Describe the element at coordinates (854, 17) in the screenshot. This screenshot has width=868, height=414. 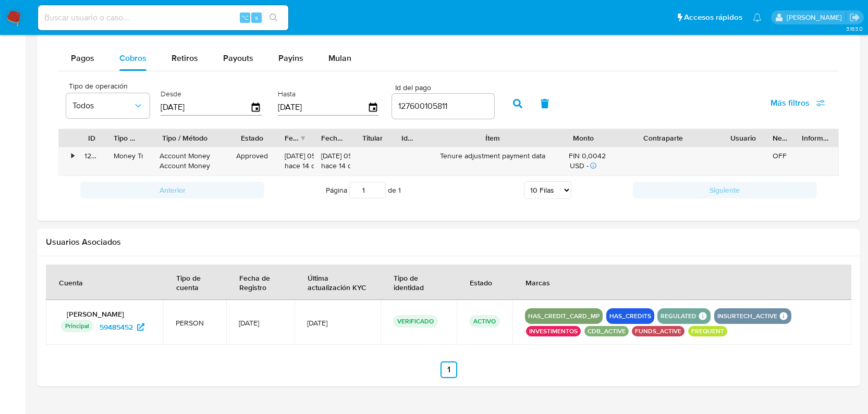
I see `a: Salir` at that location.